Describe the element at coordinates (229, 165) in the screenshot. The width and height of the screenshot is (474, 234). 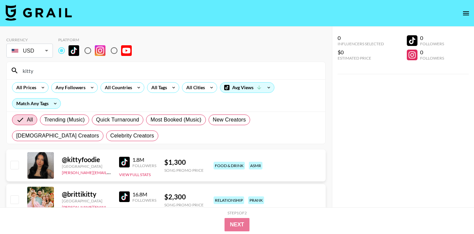
I see `div: food & drink` at that location.